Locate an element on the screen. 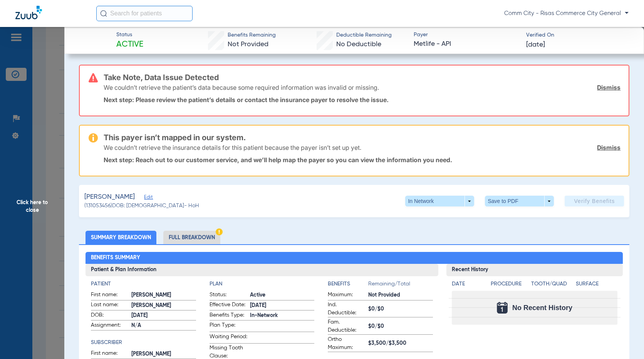 The image size is (644, 359). span: Waiting Period: is located at coordinates (228, 338).